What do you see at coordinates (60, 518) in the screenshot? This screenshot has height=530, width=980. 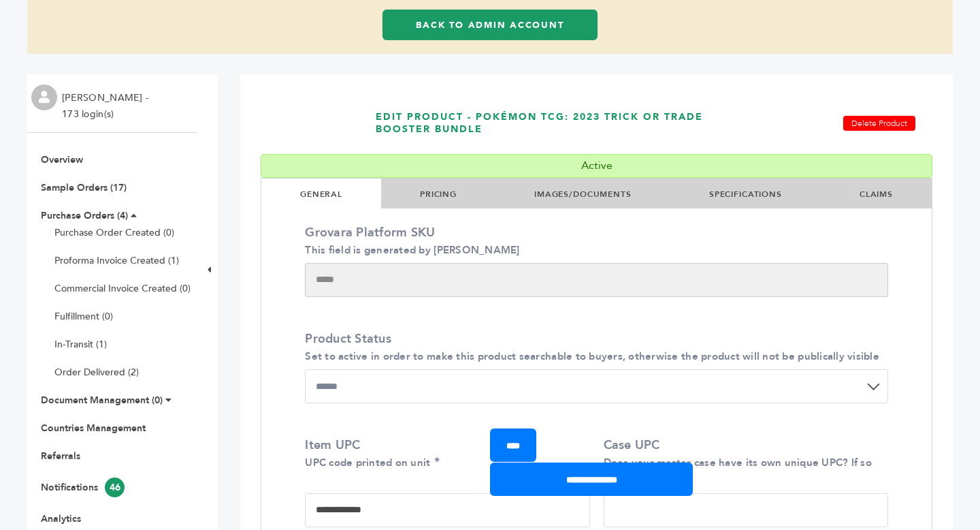 I see `a: Analytics` at bounding box center [60, 518].